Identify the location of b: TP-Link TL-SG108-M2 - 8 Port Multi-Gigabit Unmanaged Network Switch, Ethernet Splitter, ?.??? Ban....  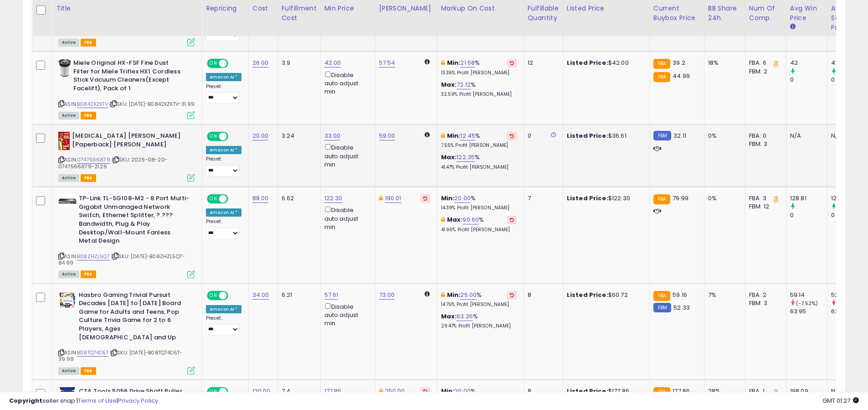
(134, 221).